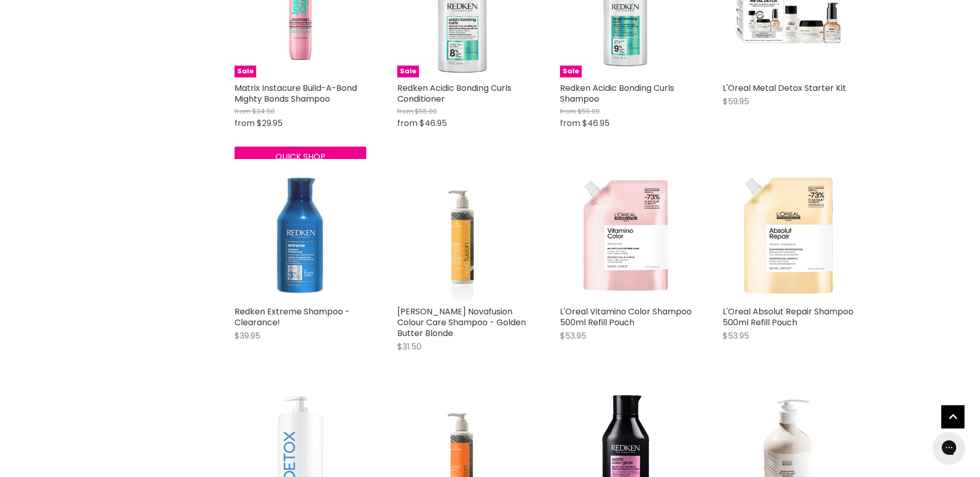 The width and height of the screenshot is (980, 477). What do you see at coordinates (784, 88) in the screenshot?
I see `a: L'Oreal Metal Detox Starter Kit` at bounding box center [784, 88].